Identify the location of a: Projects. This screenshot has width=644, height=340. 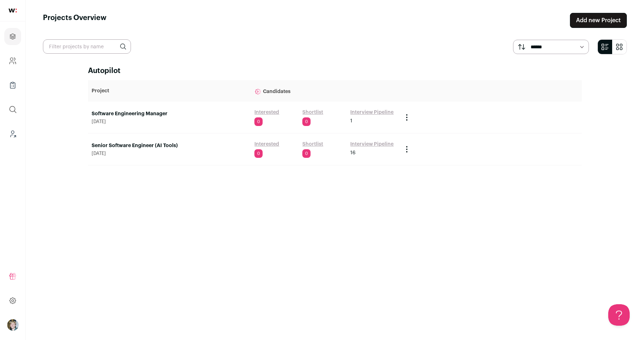
(13, 37).